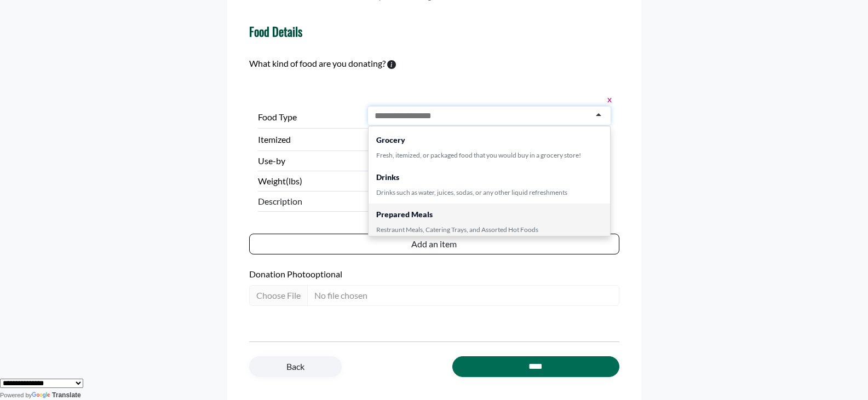  I want to click on span: Description, so click(310, 202).